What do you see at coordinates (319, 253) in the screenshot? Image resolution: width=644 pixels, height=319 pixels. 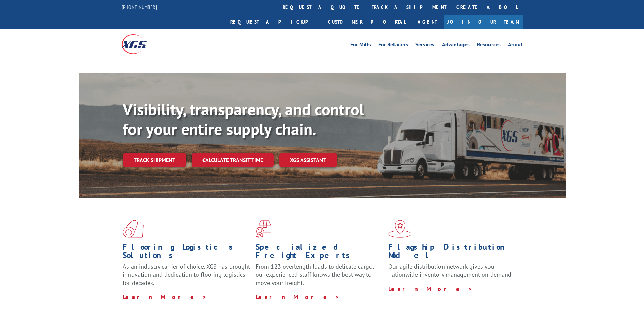 I see `h1: Specialized Freight Experts` at bounding box center [319, 253].